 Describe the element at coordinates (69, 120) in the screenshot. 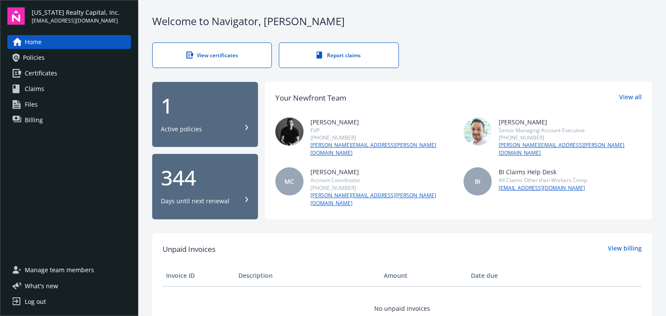

I see `a: Billing` at that location.